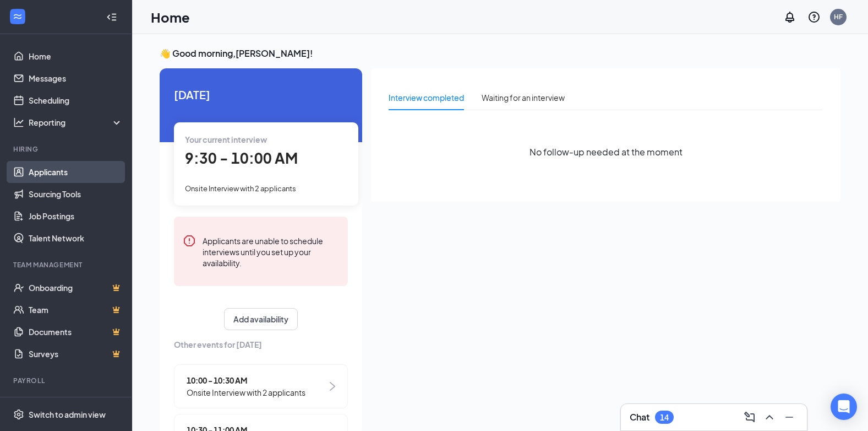 The width and height of the screenshot is (868, 431). I want to click on a: Job Postings, so click(75, 216).